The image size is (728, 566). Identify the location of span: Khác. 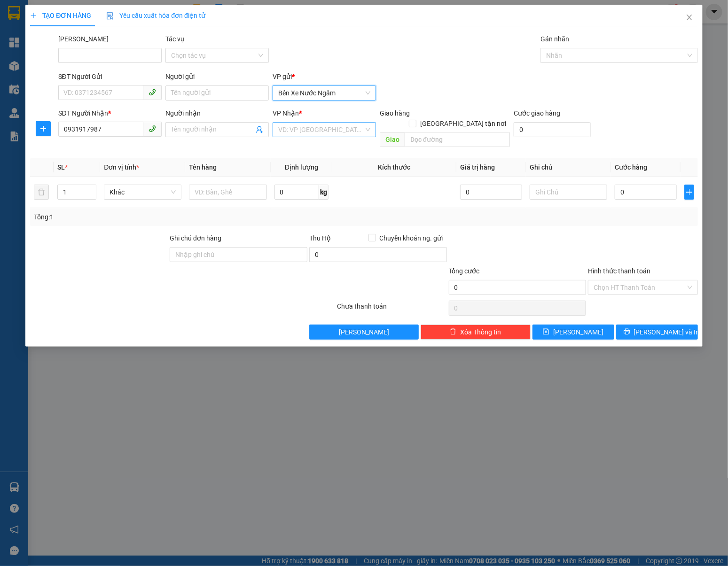
(143, 192).